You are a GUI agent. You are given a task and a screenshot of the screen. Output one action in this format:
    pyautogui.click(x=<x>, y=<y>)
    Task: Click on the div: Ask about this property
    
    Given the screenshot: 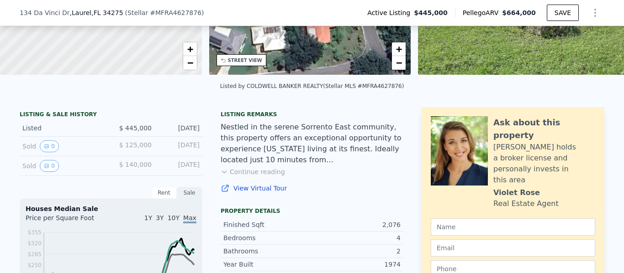 What is the action you would take?
    pyautogui.click(x=544, y=129)
    